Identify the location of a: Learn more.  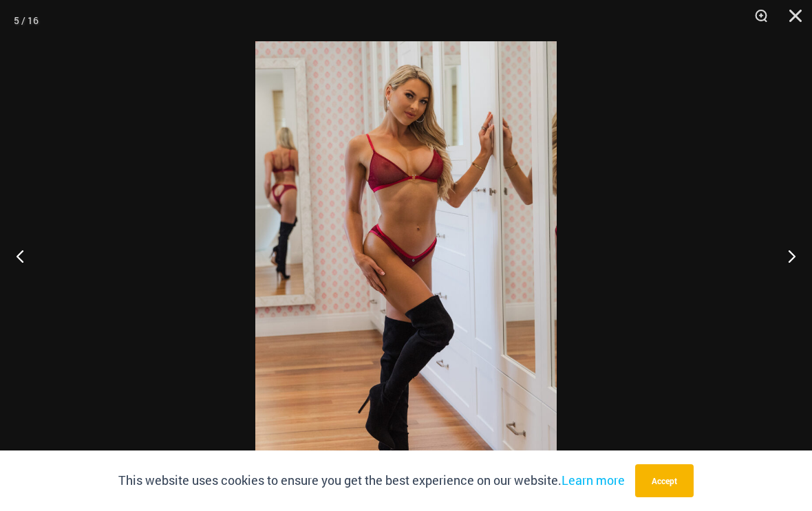
(594, 481).